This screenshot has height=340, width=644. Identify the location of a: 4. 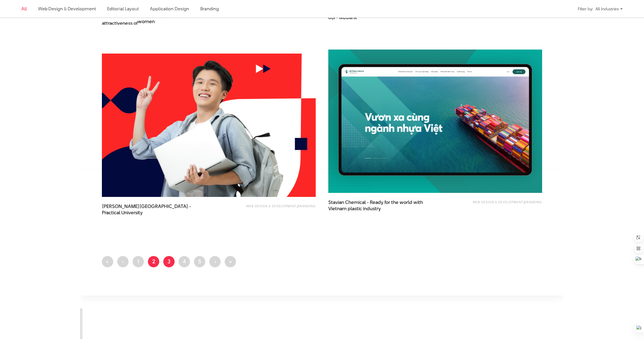
(184, 262).